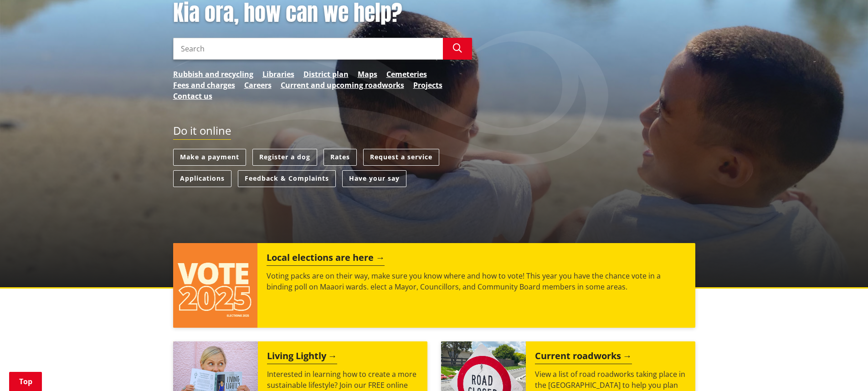 The image size is (868, 391). What do you see at coordinates (326, 74) in the screenshot?
I see `a: District plan` at bounding box center [326, 74].